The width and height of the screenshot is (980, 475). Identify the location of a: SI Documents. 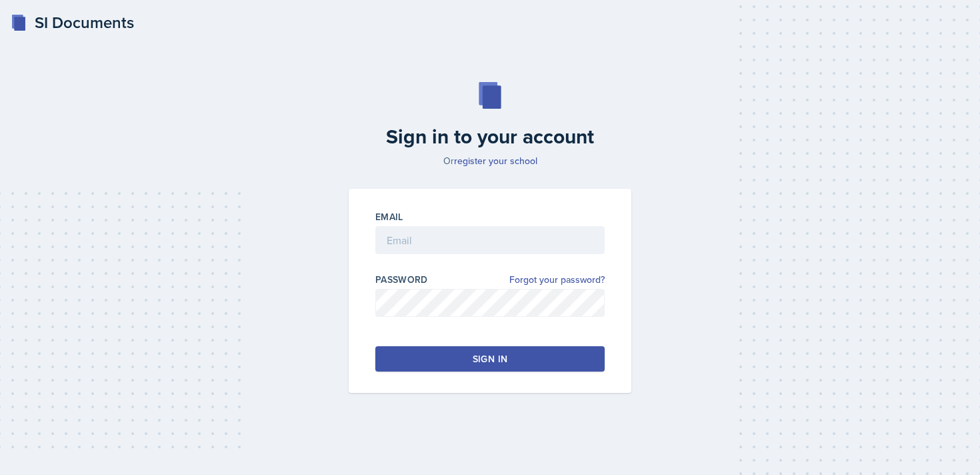
(72, 23).